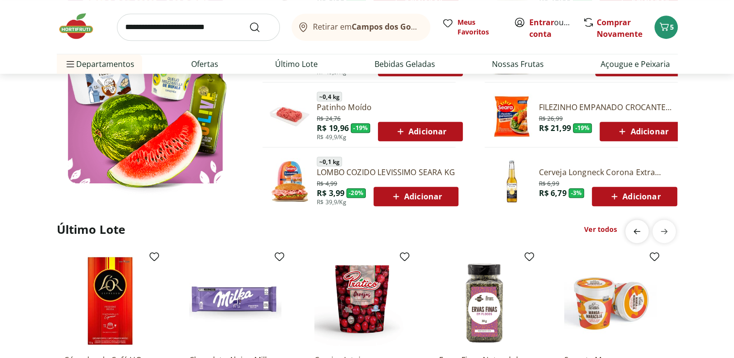  What do you see at coordinates (664, 231) in the screenshot?
I see `button: next` at bounding box center [664, 231].